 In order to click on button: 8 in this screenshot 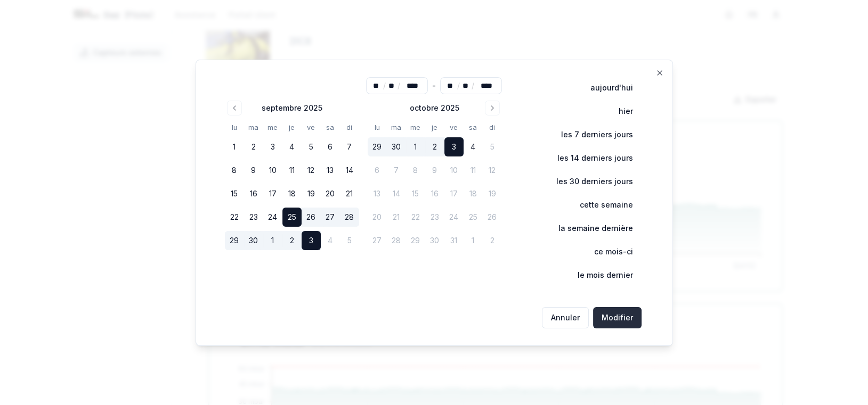, I will do `click(234, 170)`.